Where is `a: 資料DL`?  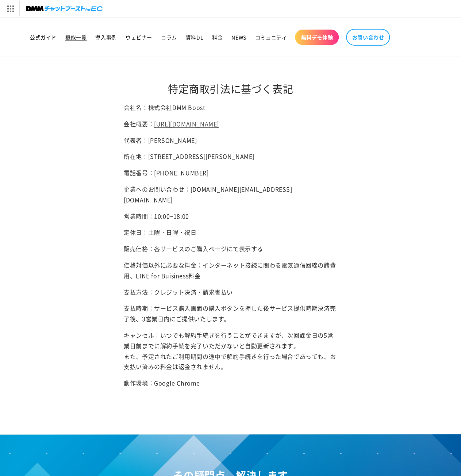
a: 資料DL is located at coordinates (195, 37).